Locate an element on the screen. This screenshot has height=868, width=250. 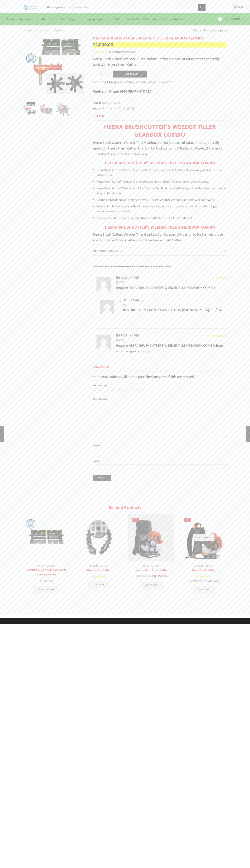
img: Heera Hybrid Brush Cutter is located at coordinates (151, 538).